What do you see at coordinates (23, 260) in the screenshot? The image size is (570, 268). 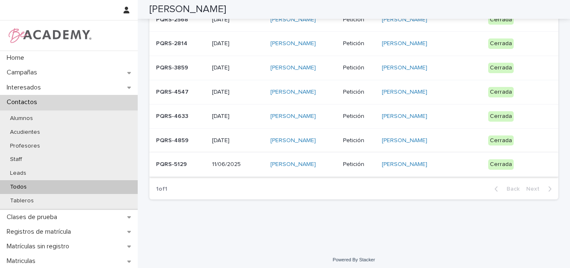 I see `p: Matriculas` at bounding box center [23, 260].